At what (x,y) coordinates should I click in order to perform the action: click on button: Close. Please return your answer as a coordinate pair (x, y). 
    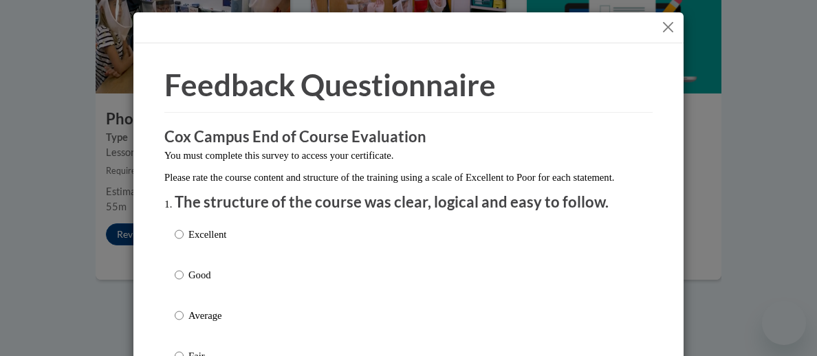
    Looking at the image, I should click on (668, 27).